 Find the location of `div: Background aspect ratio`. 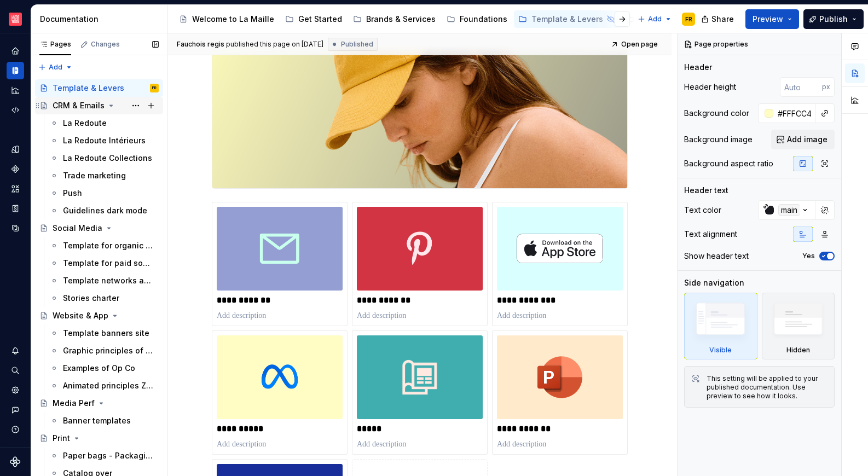

div: Background aspect ratio is located at coordinates (729, 164).